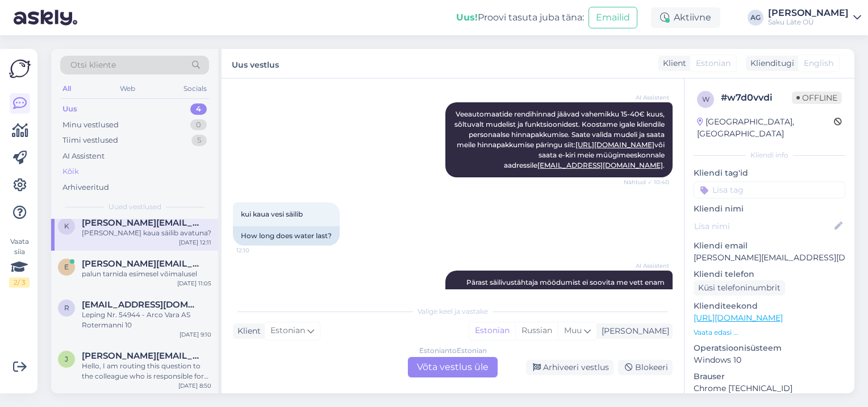 The width and height of the screenshot is (868, 407). Describe the element at coordinates (141, 223) in the screenshot. I see `span: kristo@envteenused.ee` at that location.